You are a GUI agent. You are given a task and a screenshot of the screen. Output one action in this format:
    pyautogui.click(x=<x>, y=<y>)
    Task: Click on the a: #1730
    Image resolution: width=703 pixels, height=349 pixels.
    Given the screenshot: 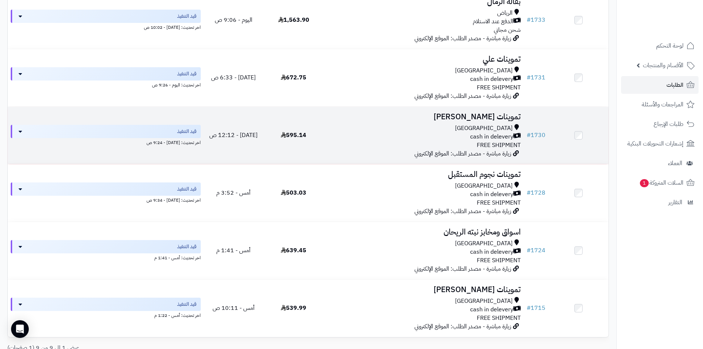 What is the action you would take?
    pyautogui.click(x=536, y=135)
    